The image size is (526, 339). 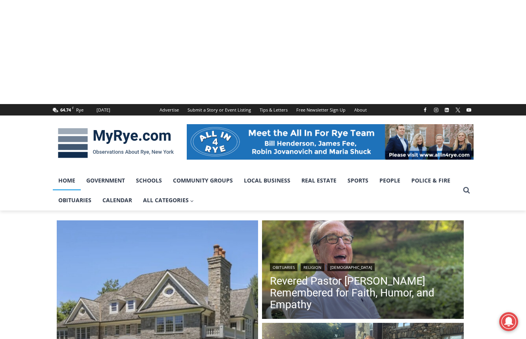 What do you see at coordinates (169, 109) in the screenshot?
I see `a: Advertise` at bounding box center [169, 109].